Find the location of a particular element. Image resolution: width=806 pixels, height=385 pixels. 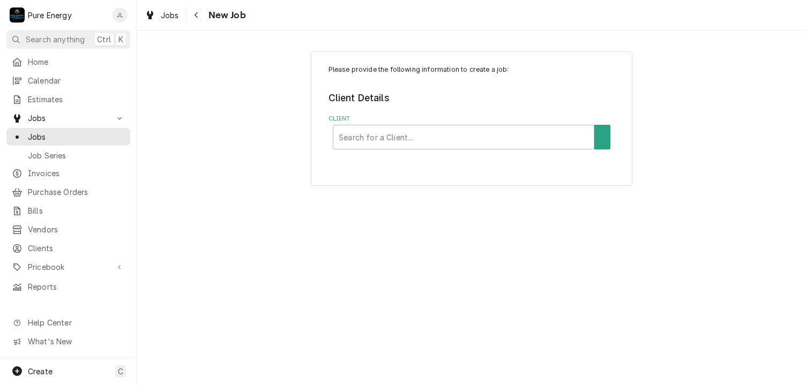

a: Go to Jobs is located at coordinates (68, 118).